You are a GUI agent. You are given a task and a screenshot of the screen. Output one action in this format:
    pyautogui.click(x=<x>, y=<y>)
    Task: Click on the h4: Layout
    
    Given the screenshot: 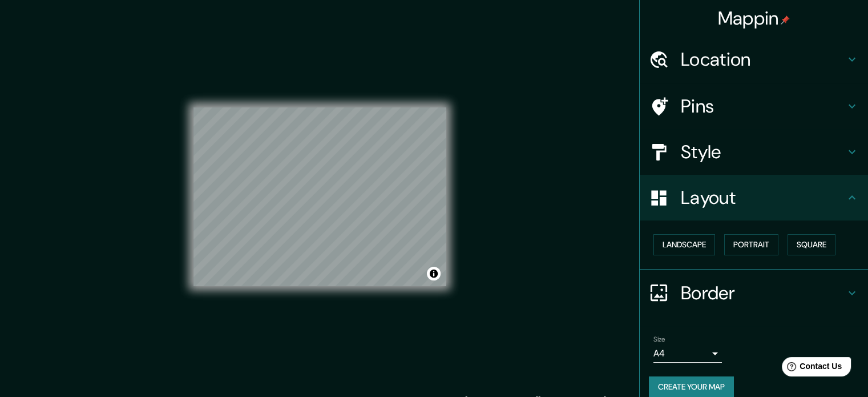 What is the action you would take?
    pyautogui.click(x=763, y=197)
    